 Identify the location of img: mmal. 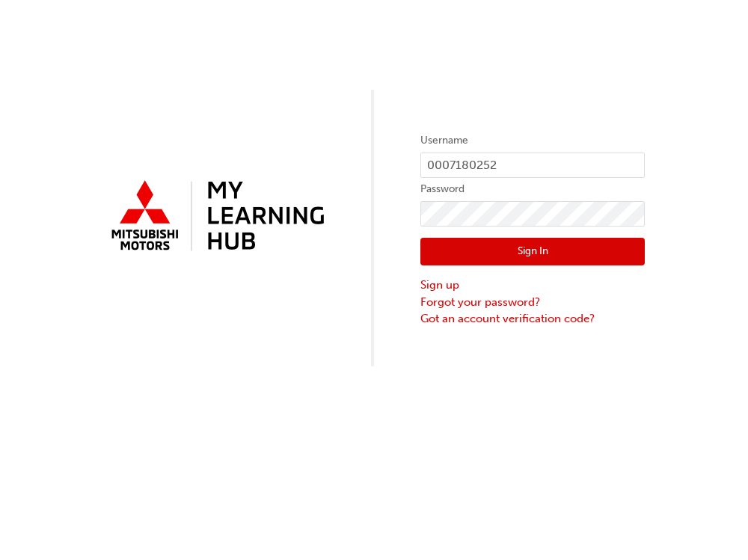
(216, 217).